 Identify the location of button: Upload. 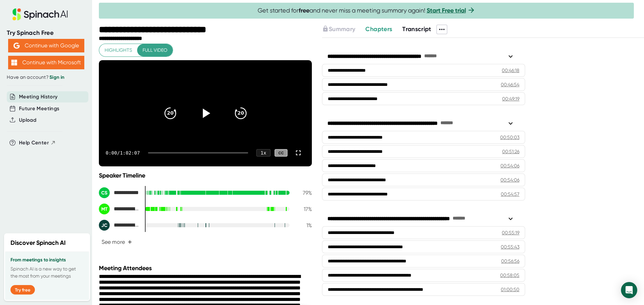
(28, 120).